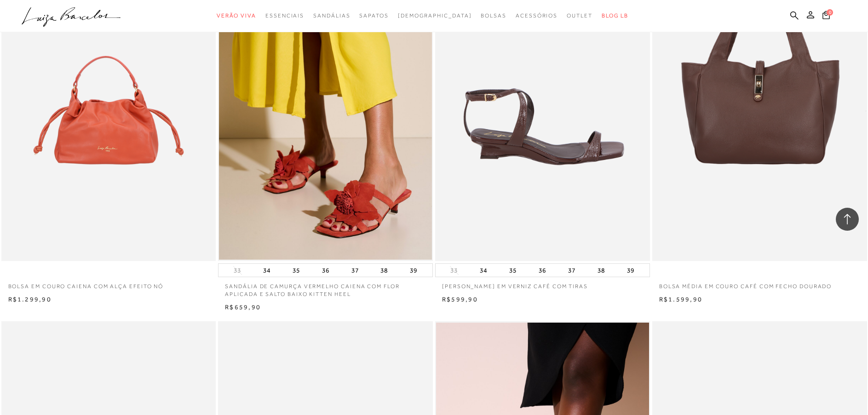 This screenshot has width=868, height=415. What do you see at coordinates (285, 16) in the screenshot?
I see `span: Essenciais` at bounding box center [285, 16].